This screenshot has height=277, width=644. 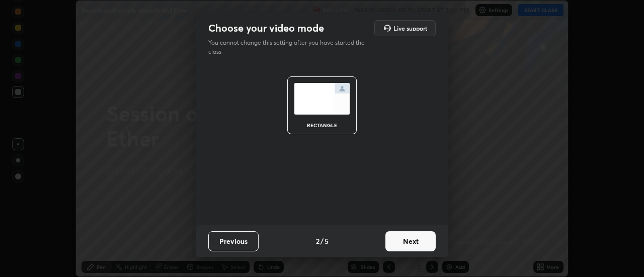 I want to click on h4: 2, so click(x=317, y=241).